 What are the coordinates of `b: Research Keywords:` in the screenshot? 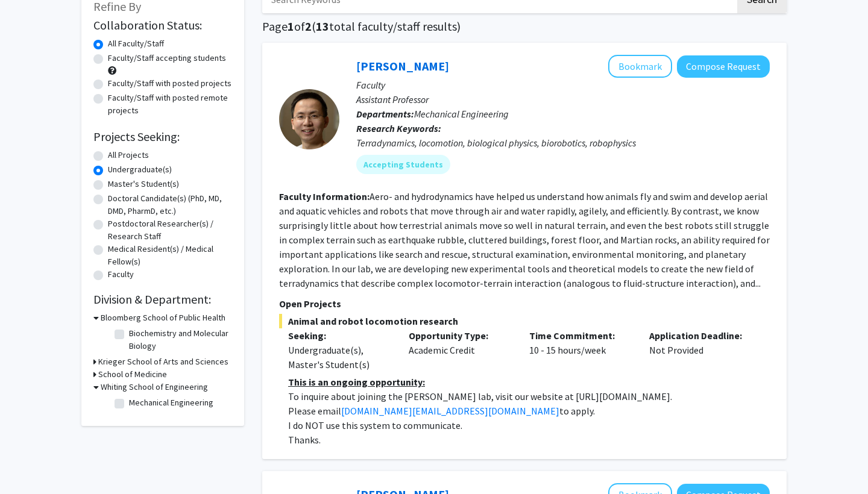 It's located at (398, 128).